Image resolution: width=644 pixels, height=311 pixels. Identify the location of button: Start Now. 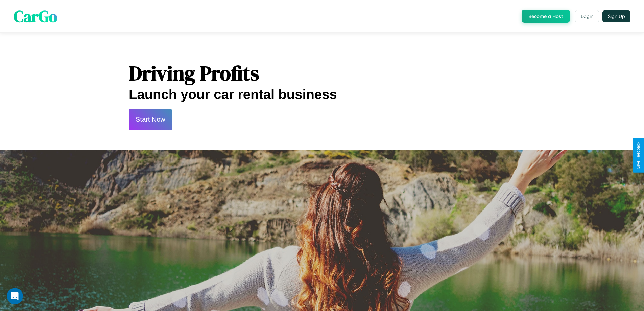
(150, 119).